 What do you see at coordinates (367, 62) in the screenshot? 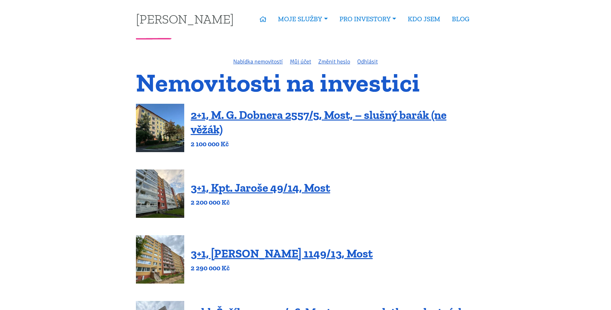
I see `a: Odhlásit` at bounding box center [367, 62].